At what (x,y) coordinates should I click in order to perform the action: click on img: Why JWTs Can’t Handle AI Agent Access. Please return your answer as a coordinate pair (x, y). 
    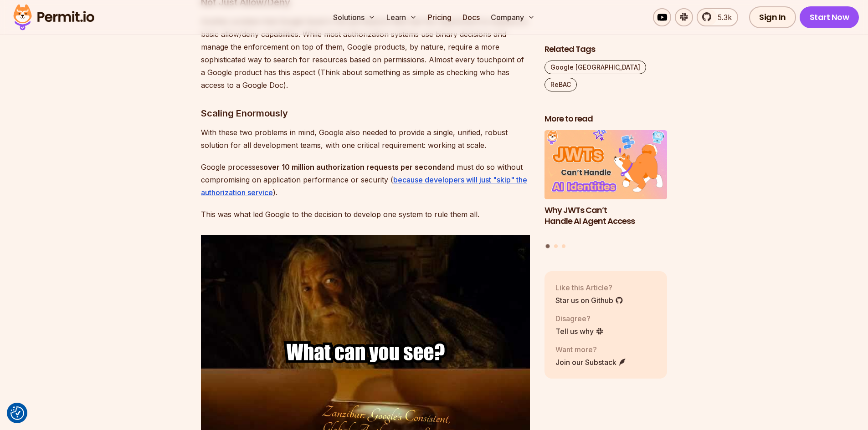
    Looking at the image, I should click on (606, 165).